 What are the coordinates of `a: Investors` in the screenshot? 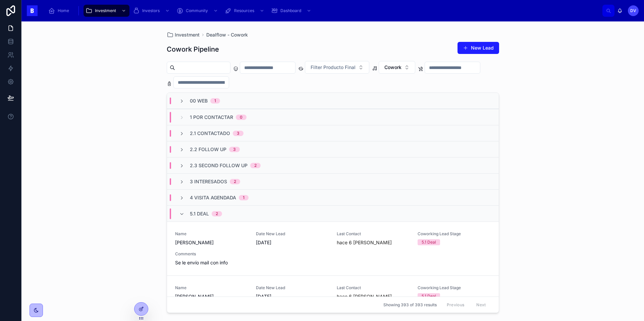 It's located at (152, 11).